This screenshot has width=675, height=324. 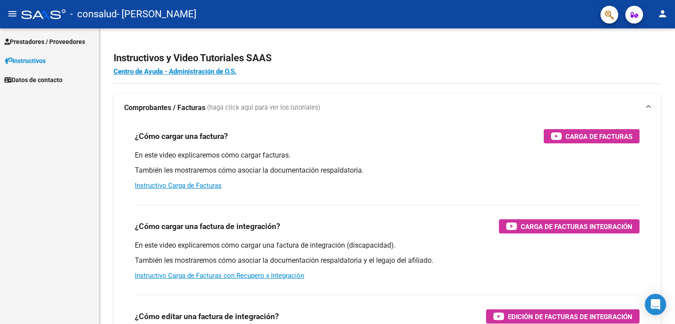 What do you see at coordinates (208, 226) in the screenshot?
I see `h3: ¿Cómo cargar una factura de integración?` at bounding box center [208, 226].